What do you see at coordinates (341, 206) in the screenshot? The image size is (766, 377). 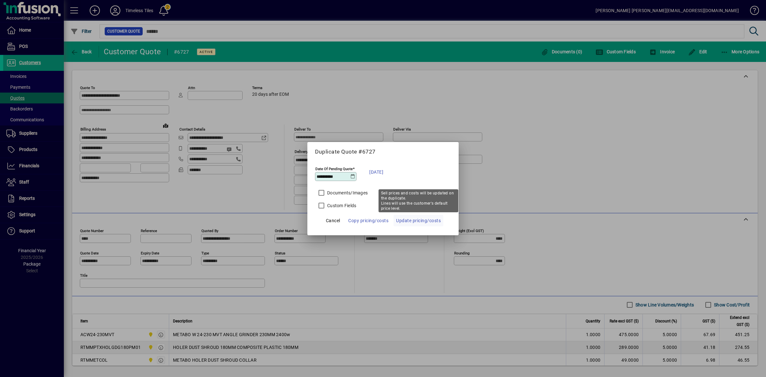 I see `label: Custom Fields` at bounding box center [341, 206].